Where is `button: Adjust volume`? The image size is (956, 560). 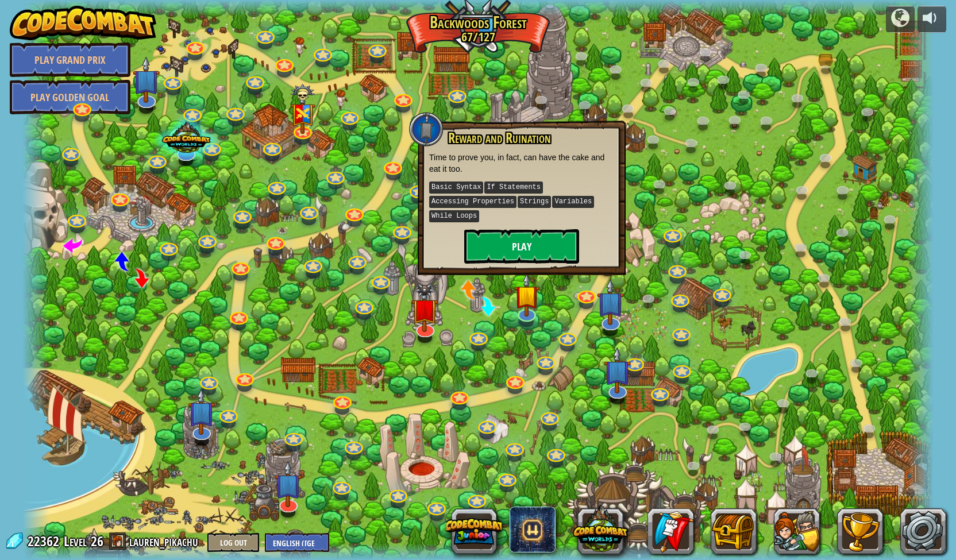
button: Adjust volume is located at coordinates (932, 19).